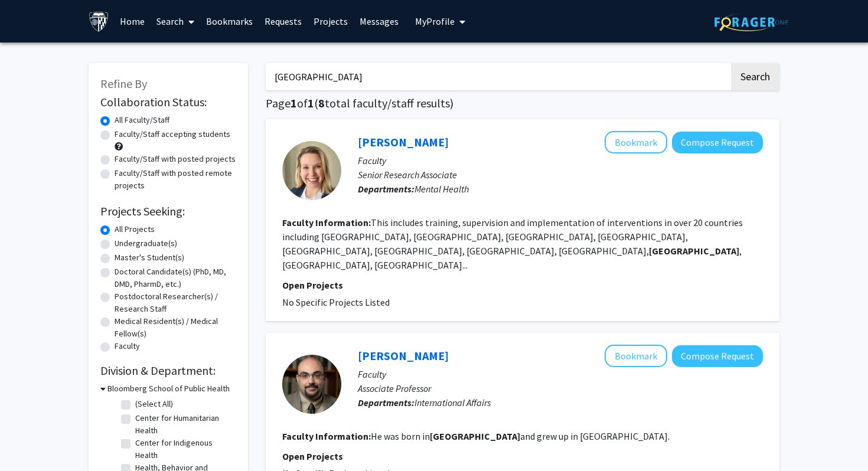 The image size is (868, 471). I want to click on label: Faculty, so click(127, 346).